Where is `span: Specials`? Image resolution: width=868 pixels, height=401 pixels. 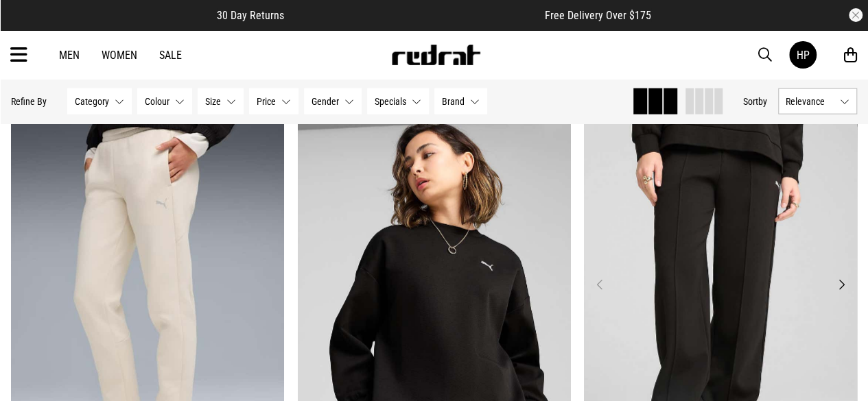
span: Specials is located at coordinates (390, 101).